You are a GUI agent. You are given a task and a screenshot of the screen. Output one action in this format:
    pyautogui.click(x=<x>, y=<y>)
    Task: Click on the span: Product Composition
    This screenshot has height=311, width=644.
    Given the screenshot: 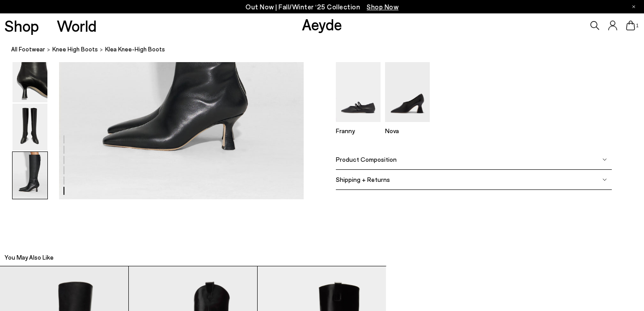 What is the action you would take?
    pyautogui.click(x=366, y=160)
    